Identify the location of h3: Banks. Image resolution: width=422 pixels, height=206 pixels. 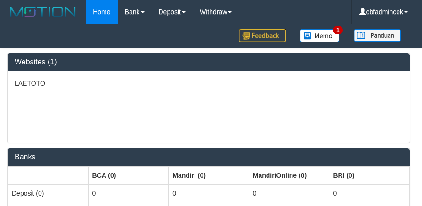
(208, 157).